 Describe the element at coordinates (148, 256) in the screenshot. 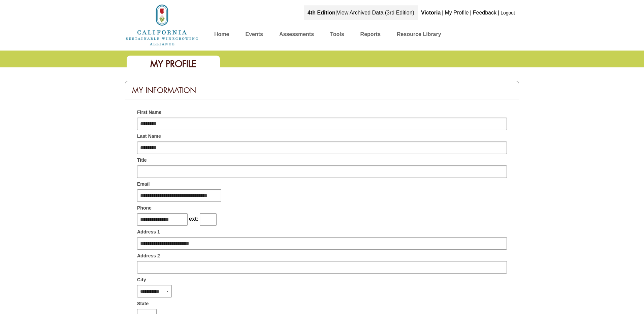

I see `span: Address 2` at that location.